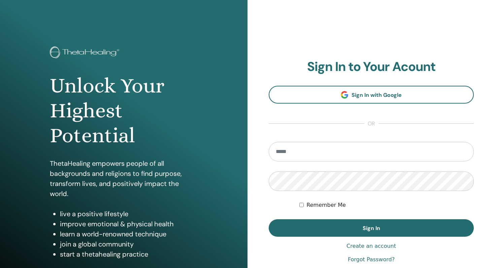  Describe the element at coordinates (376, 95) in the screenshot. I see `span: Sign In with Google` at that location.